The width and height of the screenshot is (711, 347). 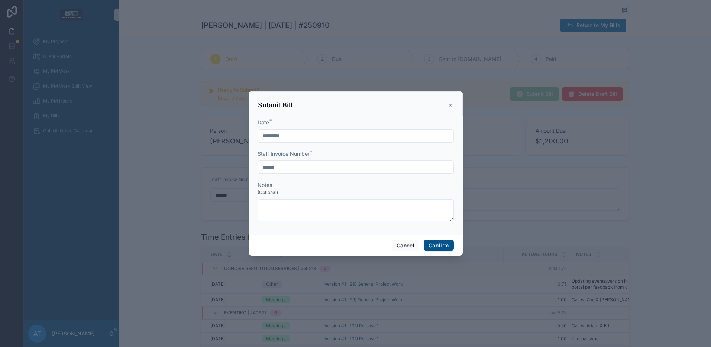 What do you see at coordinates (439, 246) in the screenshot?
I see `button: Confirm` at bounding box center [439, 246].